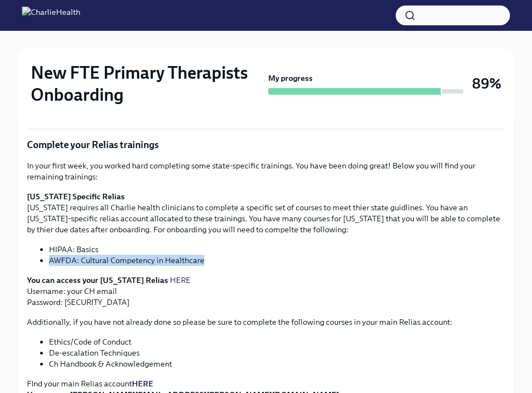 Image resolution: width=532 pixels, height=393 pixels. I want to click on li: HIPAA: Basics, so click(277, 249).